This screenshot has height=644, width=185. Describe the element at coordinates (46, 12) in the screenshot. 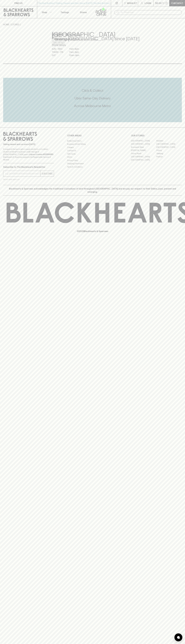

I see `button: Shop` at that location.